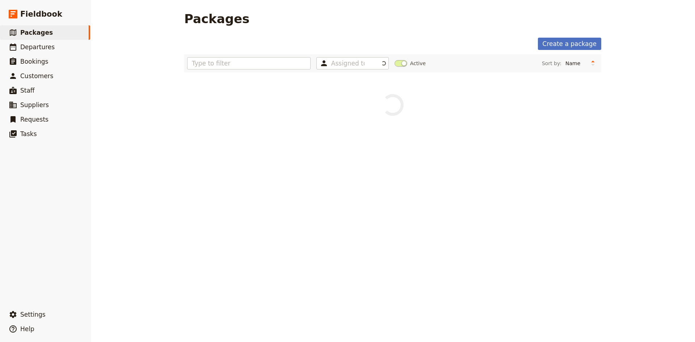  What do you see at coordinates (575, 63) in the screenshot?
I see `select: Sort by:` at bounding box center [575, 63].